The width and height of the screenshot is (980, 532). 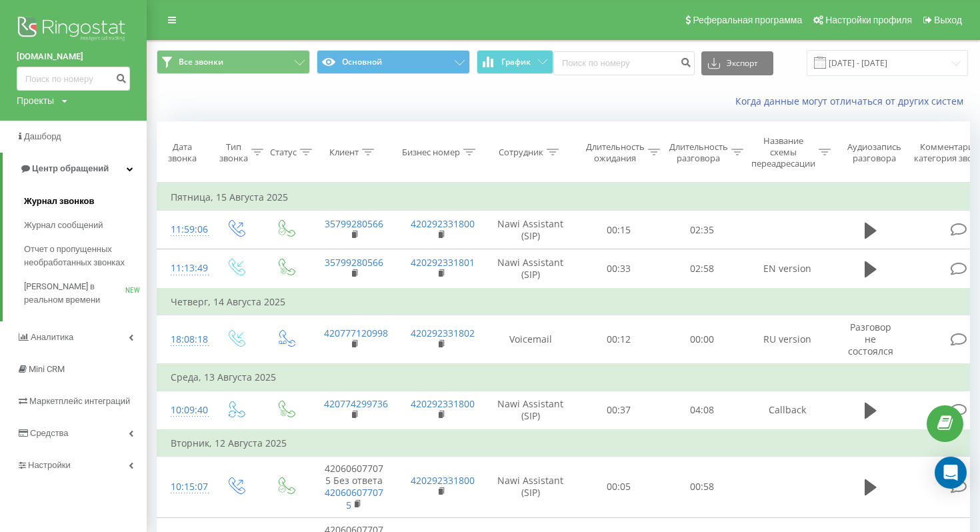 I want to click on div: Проекты, so click(x=35, y=101).